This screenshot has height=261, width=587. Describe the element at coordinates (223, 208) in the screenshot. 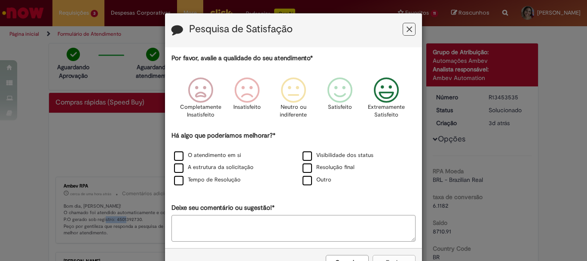

I see `label: Deixe seu comentário ou sugestão!*` at that location.